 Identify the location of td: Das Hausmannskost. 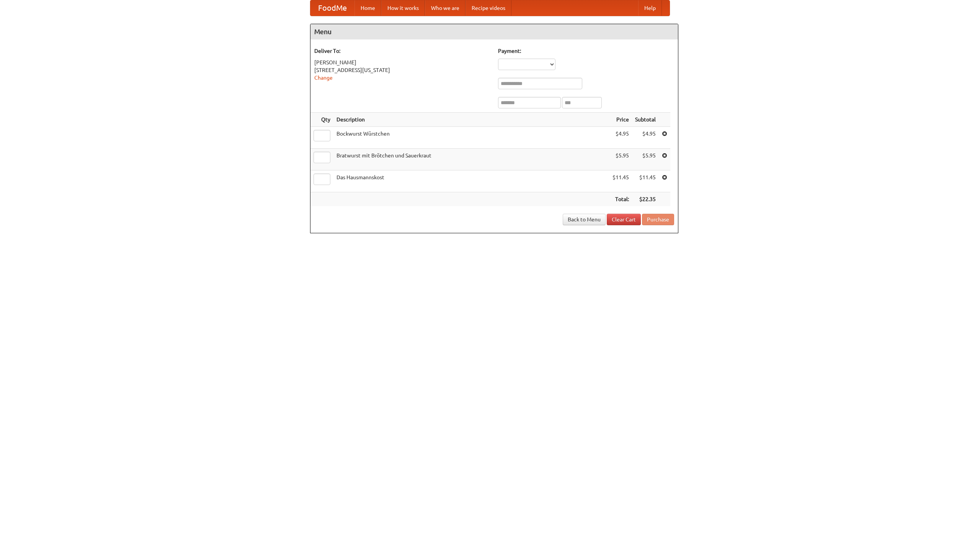
(472, 181).